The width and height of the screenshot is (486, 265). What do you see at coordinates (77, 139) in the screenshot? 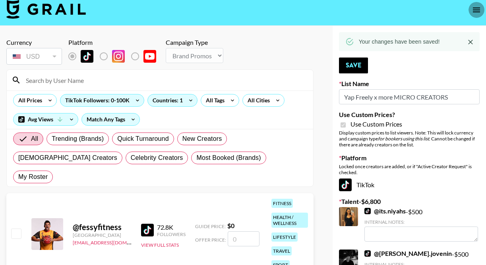
I see `span: Trending (Brands)` at bounding box center [77, 139].